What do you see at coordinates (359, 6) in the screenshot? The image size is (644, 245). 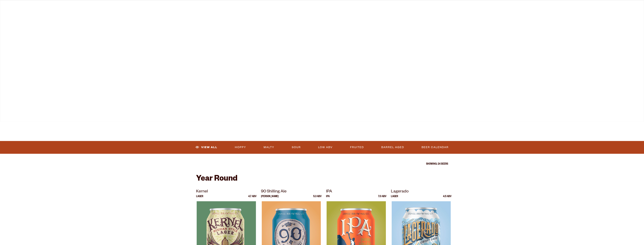 I see `a: Our Story` at bounding box center [359, 6].